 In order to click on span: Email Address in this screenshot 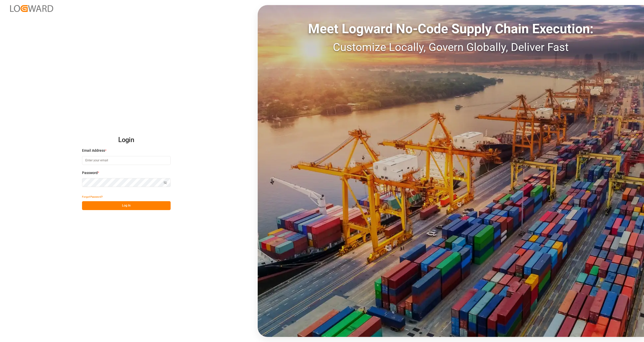, I will do `click(94, 151)`.